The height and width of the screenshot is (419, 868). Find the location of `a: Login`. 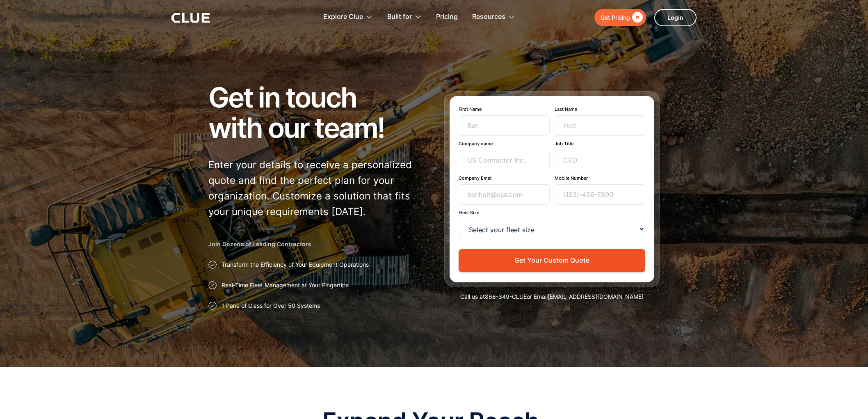

a: Login is located at coordinates (675, 17).